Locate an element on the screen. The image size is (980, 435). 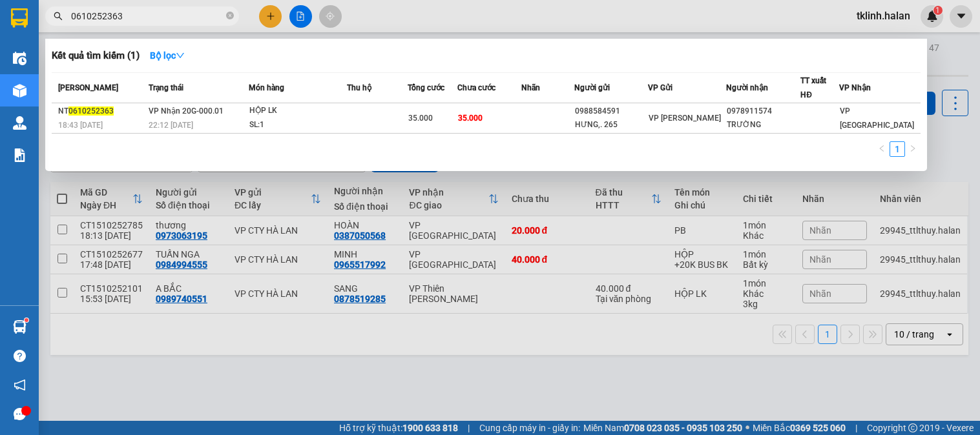
button: Bộ lọcdown is located at coordinates (167, 55).